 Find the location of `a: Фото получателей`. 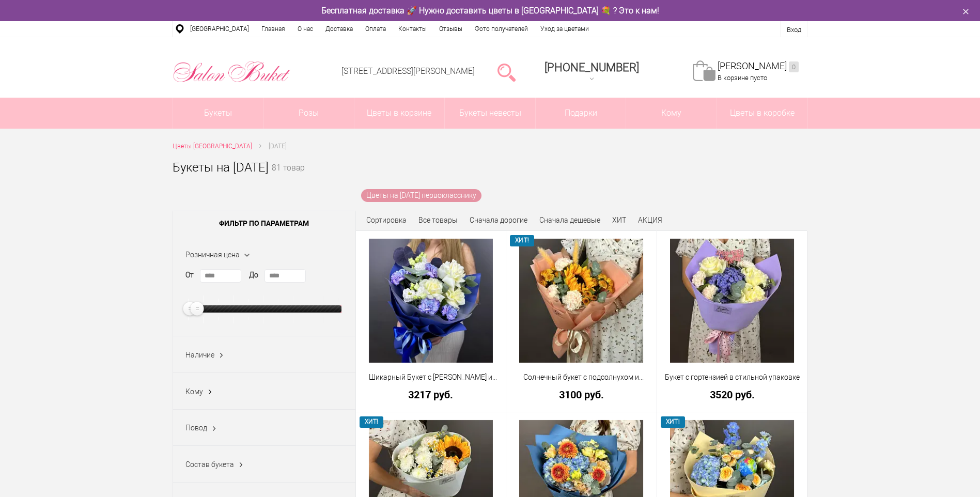

a: Фото получателей is located at coordinates (501, 29).